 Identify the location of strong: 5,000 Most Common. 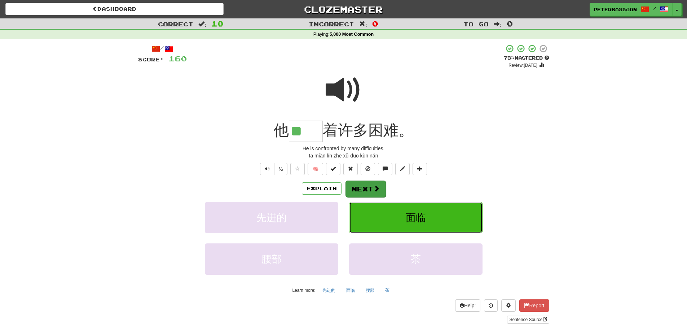
(352, 34).